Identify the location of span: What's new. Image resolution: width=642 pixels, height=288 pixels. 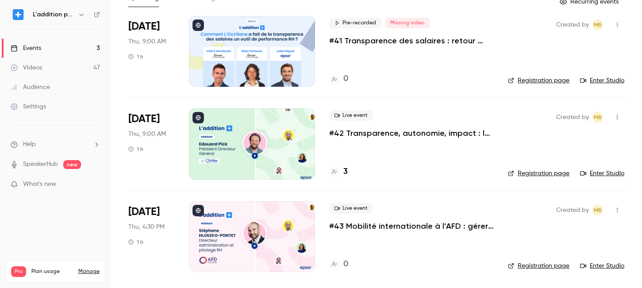
(39, 184).